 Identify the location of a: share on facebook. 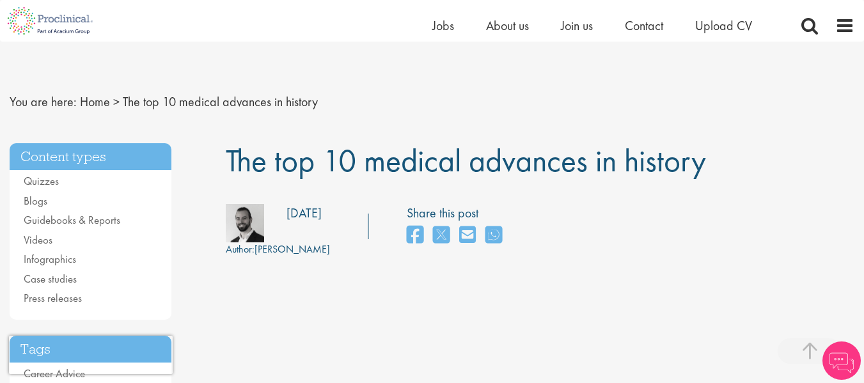
(415, 235).